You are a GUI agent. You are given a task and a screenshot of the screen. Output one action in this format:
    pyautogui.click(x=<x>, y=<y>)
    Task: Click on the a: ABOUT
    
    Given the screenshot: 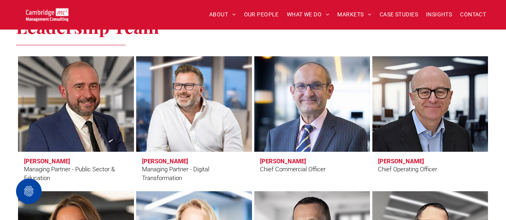 What is the action you would take?
    pyautogui.click(x=222, y=14)
    